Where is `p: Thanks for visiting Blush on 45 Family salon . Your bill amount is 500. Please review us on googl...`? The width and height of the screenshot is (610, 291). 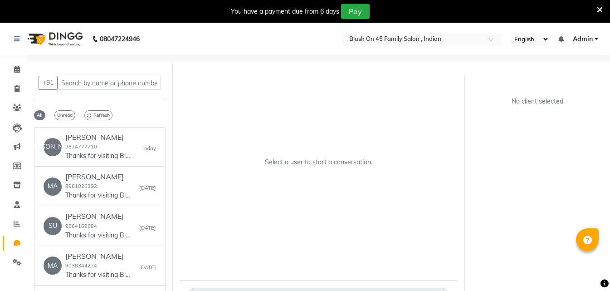 p: Thanks for visiting Blush on 45 Family salon . Your bill amount is 500. Please review us on googl... is located at coordinates (99, 235).